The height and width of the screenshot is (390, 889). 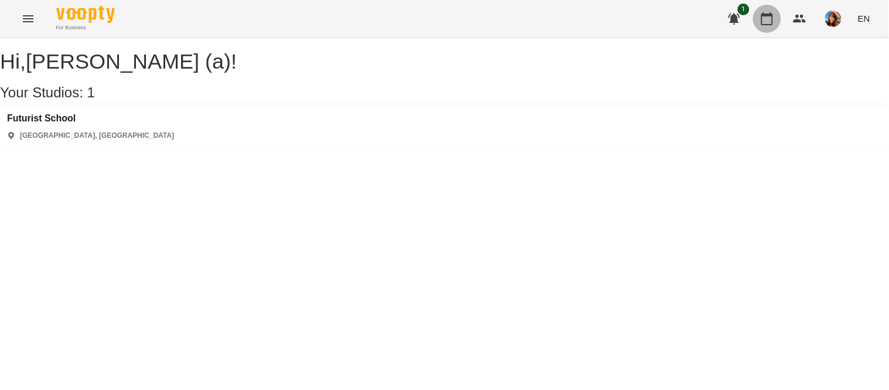 What do you see at coordinates (28, 19) in the screenshot?
I see `button: Menu` at bounding box center [28, 19].